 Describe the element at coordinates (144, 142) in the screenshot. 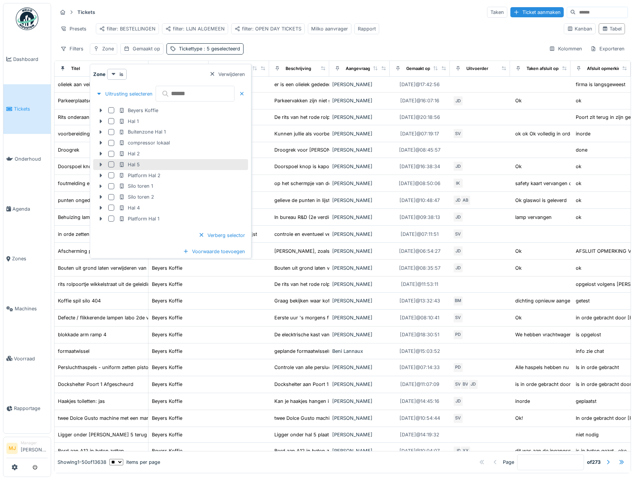

I see `div: compressor lokaal` at that location.